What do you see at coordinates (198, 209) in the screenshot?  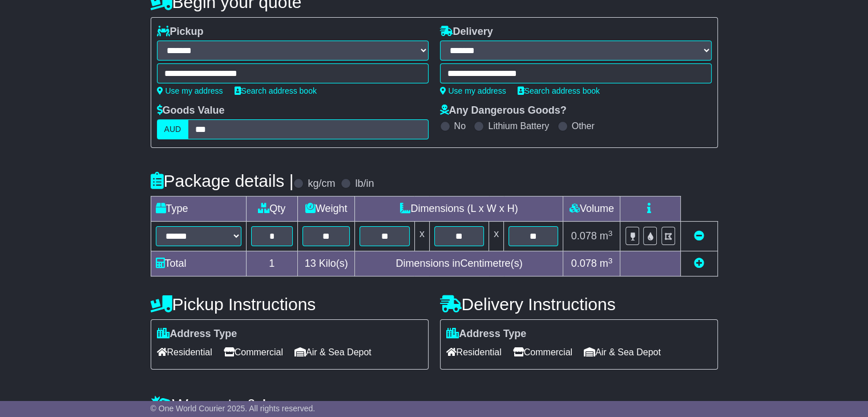 I see `td: Type` at bounding box center [198, 209].